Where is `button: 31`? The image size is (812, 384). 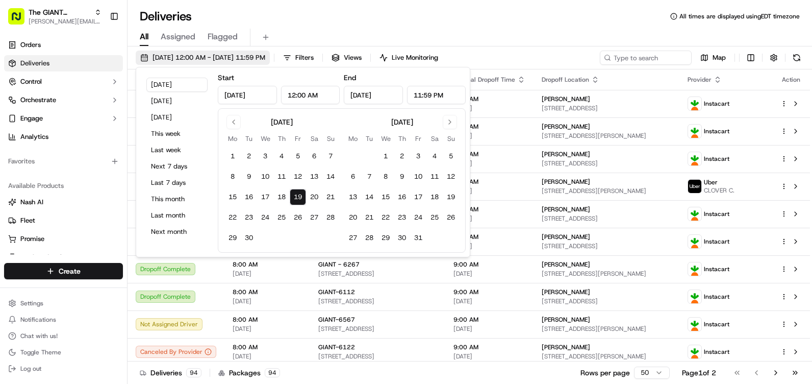
button: 31 is located at coordinates (418, 238).